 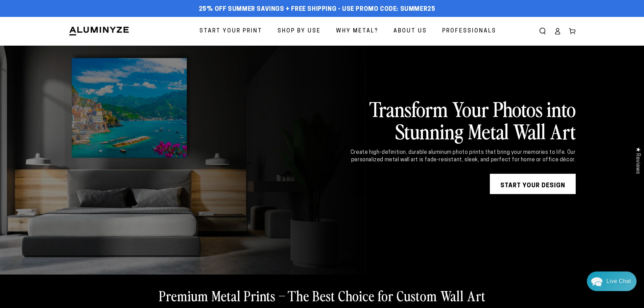 What do you see at coordinates (619, 282) in the screenshot?
I see `div: Contact Us Directly` at bounding box center [619, 282].